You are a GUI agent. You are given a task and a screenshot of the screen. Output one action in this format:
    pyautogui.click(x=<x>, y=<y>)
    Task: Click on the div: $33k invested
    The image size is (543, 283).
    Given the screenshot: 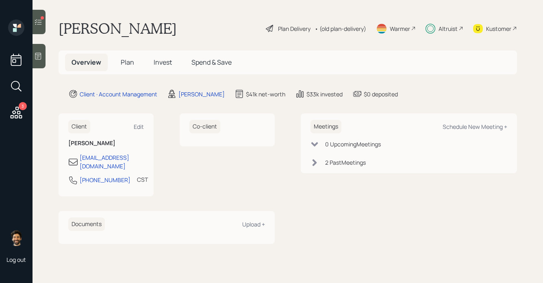 What is the action you would take?
    pyautogui.click(x=324, y=94)
    